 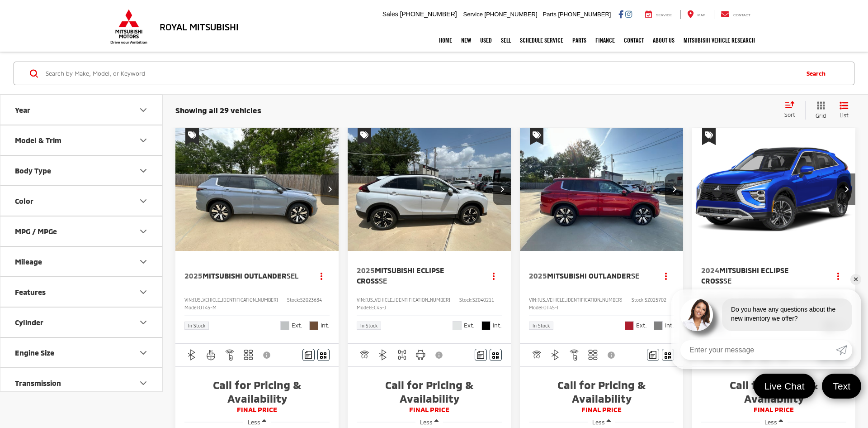 What do you see at coordinates (602, 189) in the screenshot?
I see `a: 2025 Mitsubishi Outlander SE2025 Mitsubishi Outlander SE2025 Mitsubishi Outlander SE2025 Mitsubis...` at bounding box center [602, 189].